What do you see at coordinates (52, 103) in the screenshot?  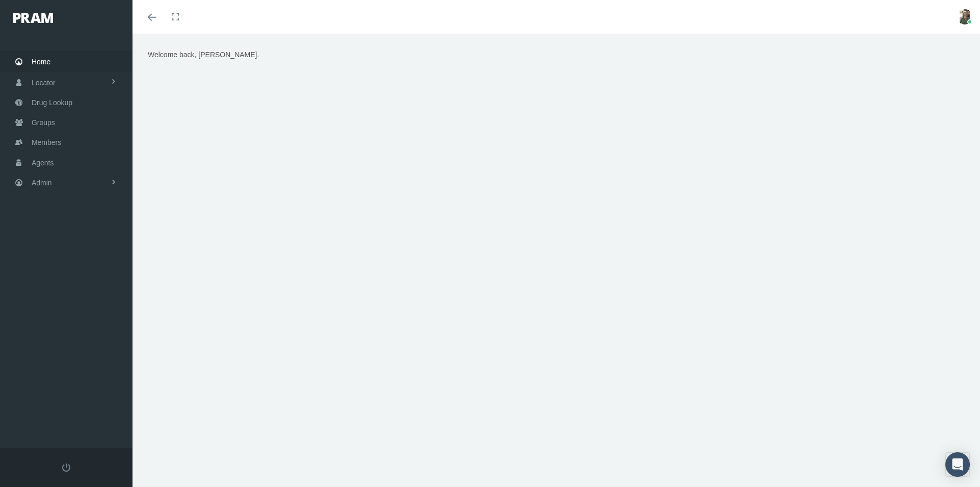 I see `span: Drug Lookup` at bounding box center [52, 103].